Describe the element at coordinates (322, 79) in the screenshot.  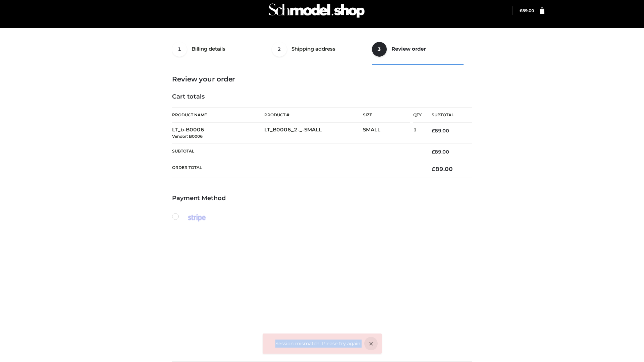
I see `h3: Review your order` at that location.